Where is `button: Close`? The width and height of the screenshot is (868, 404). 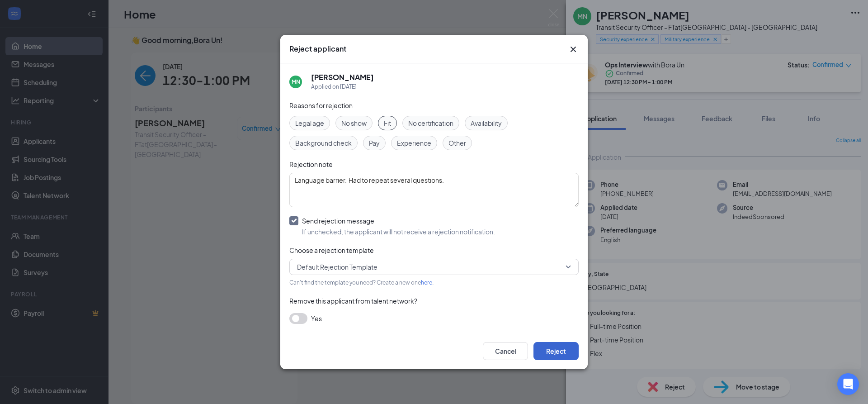 button: Close is located at coordinates (574, 50).